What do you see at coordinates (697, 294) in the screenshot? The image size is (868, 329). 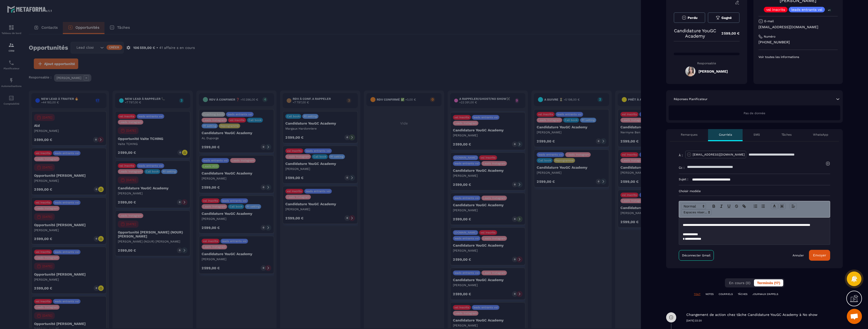 I see `p: TOUT` at bounding box center [697, 294].